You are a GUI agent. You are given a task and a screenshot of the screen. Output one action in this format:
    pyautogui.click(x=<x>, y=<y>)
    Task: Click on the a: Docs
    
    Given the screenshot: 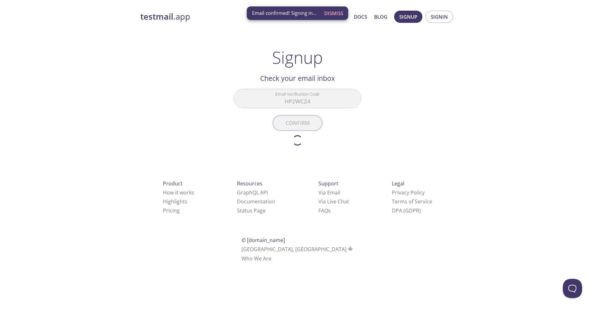 What is the action you would take?
    pyautogui.click(x=360, y=17)
    